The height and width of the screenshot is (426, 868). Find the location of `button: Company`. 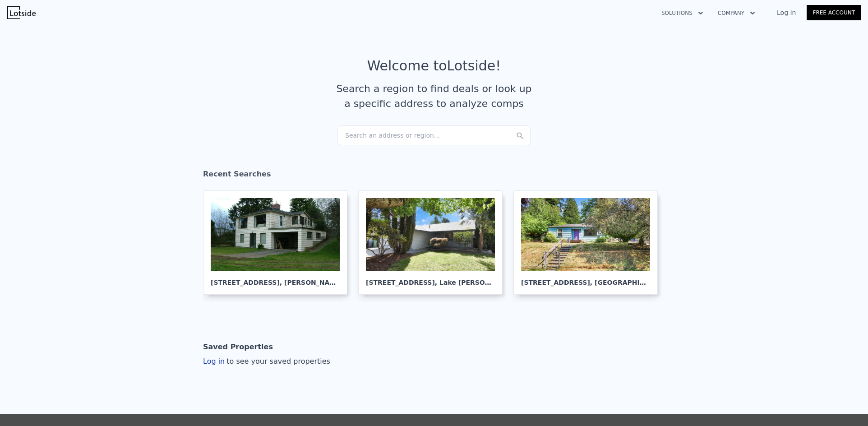

button: Company is located at coordinates (736, 13).